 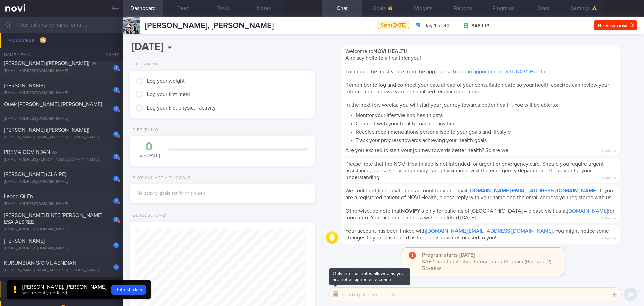 What do you see at coordinates (116, 267) in the screenshot?
I see `div: 2` at bounding box center [116, 267].